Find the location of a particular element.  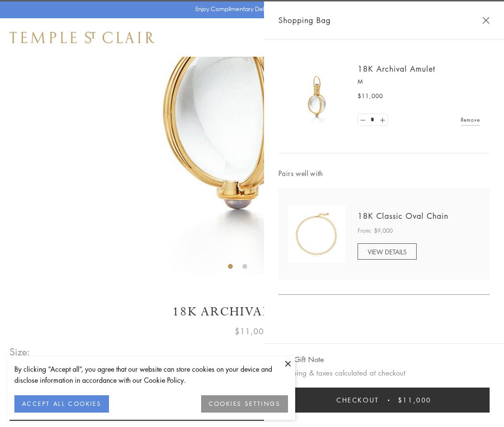

a: Set quantity to 2 is located at coordinates (382, 119).